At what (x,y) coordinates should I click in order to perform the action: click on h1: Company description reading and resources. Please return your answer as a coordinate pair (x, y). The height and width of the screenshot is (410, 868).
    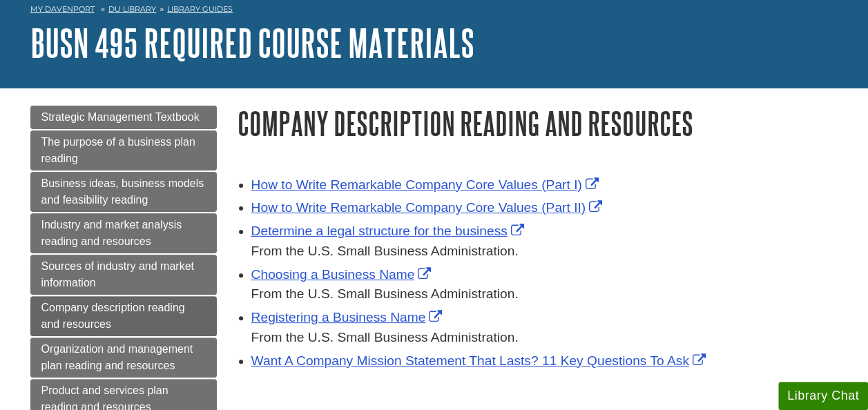
    Looking at the image, I should click on (538, 123).